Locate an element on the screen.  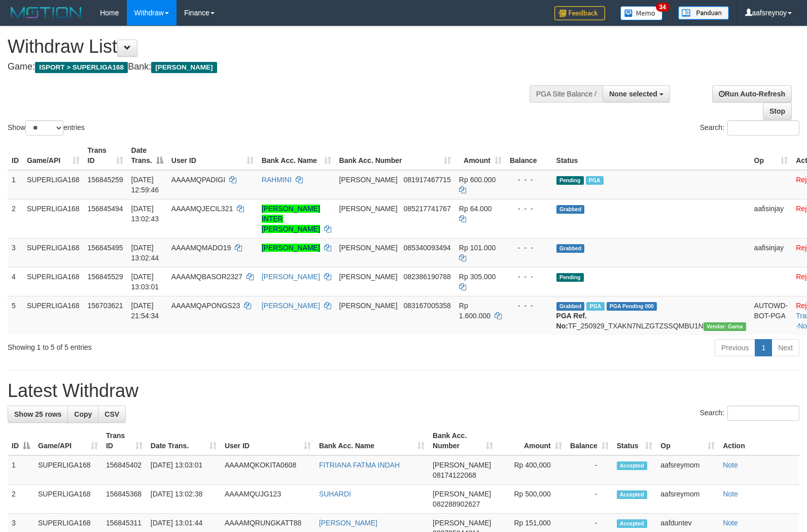
th: Trans ID: activate to sort column ascending is located at coordinates (124, 441).